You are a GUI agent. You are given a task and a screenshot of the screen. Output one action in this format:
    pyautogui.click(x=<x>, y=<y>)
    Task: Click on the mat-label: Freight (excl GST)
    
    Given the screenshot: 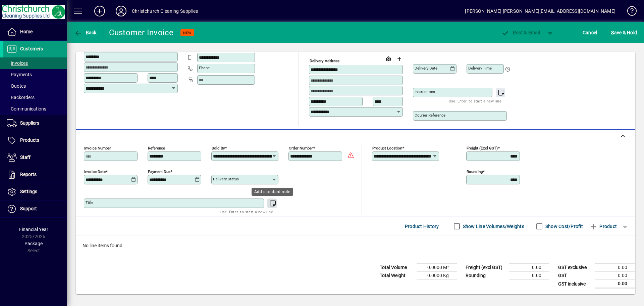 What is the action you would take?
    pyautogui.click(x=482, y=148)
    